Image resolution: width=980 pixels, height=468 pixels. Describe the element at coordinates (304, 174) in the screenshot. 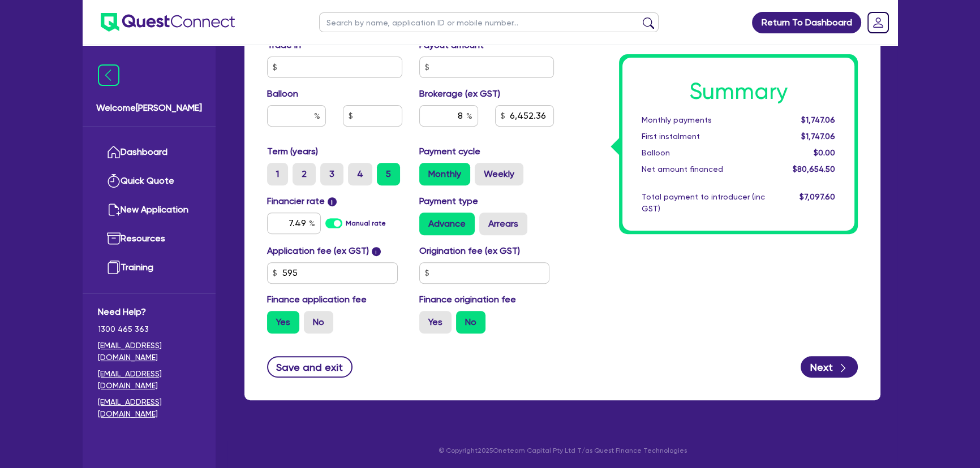

I see `label: 2` at that location.